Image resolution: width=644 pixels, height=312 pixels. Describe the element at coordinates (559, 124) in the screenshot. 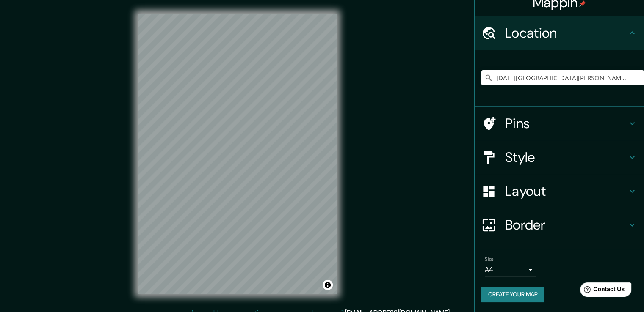

I see `div: Pins` at that location.